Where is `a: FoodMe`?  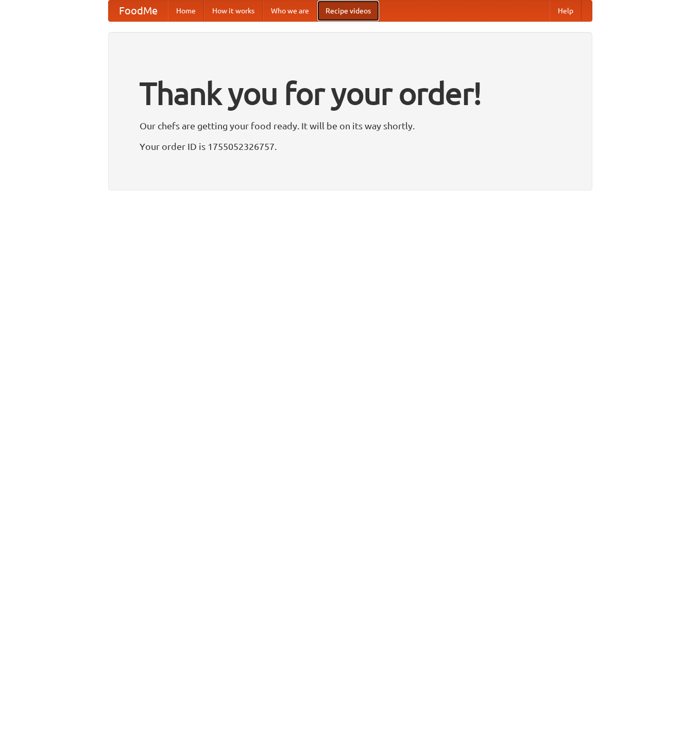 a: FoodMe is located at coordinates (138, 11).